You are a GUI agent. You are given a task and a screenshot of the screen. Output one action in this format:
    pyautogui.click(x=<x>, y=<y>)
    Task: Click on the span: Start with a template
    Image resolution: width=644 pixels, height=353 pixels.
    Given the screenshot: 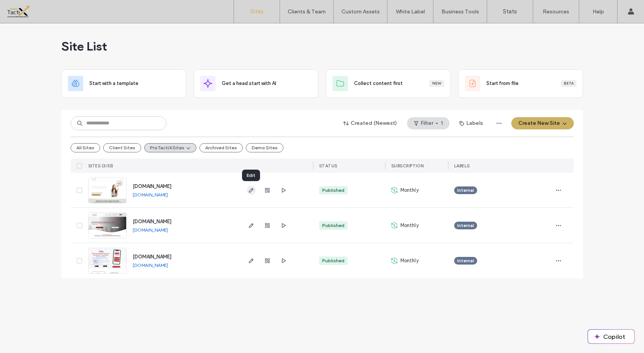 What is the action you would take?
    pyautogui.click(x=114, y=84)
    